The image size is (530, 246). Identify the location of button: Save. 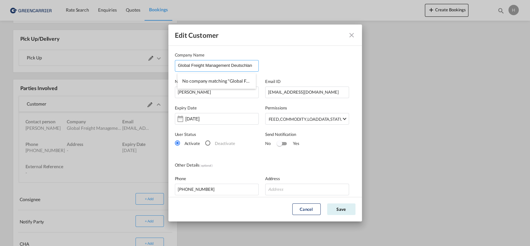
(341, 209).